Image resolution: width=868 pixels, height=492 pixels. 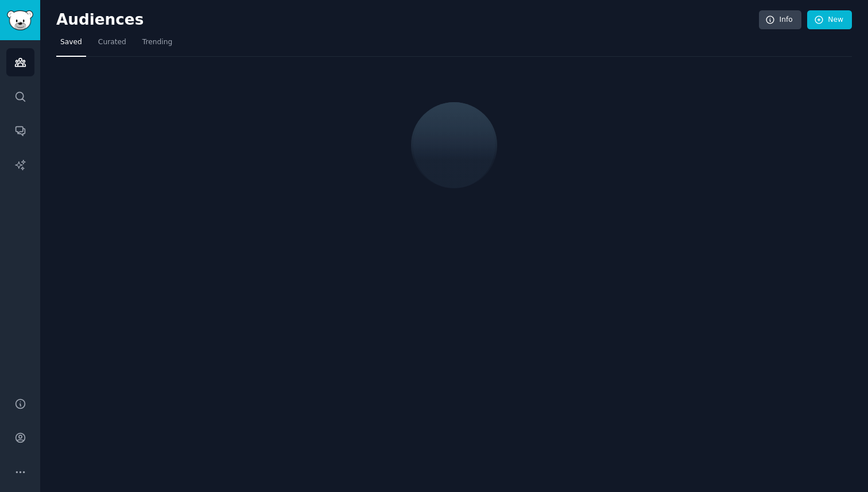 I want to click on a: Curated, so click(x=112, y=45).